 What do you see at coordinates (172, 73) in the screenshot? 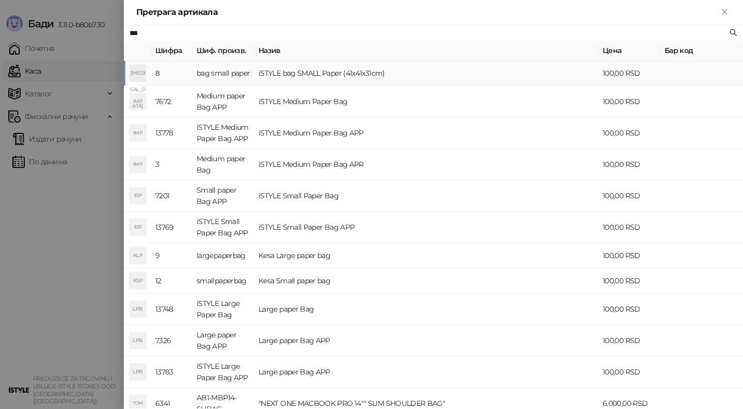
I see `td: 8` at bounding box center [172, 73].